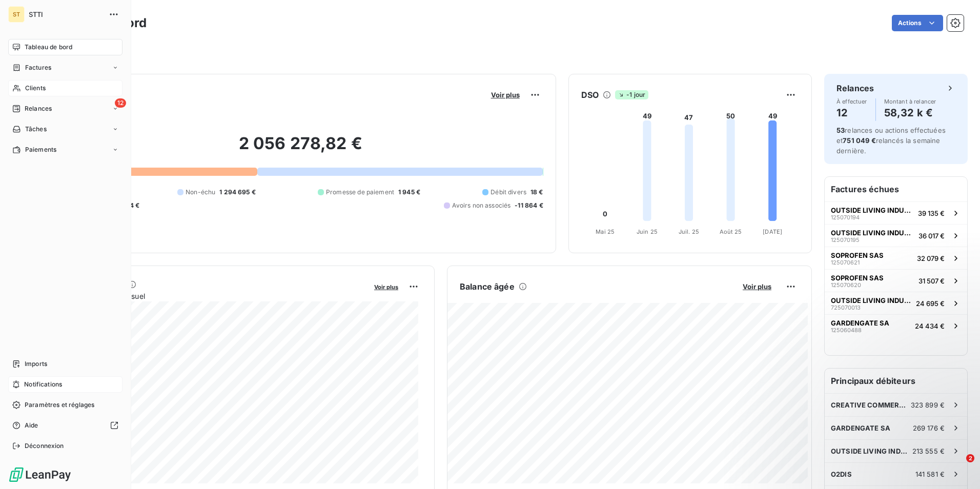 The height and width of the screenshot is (489, 980). Describe the element at coordinates (930, 326) in the screenshot. I see `span: 24 434 €` at that location.